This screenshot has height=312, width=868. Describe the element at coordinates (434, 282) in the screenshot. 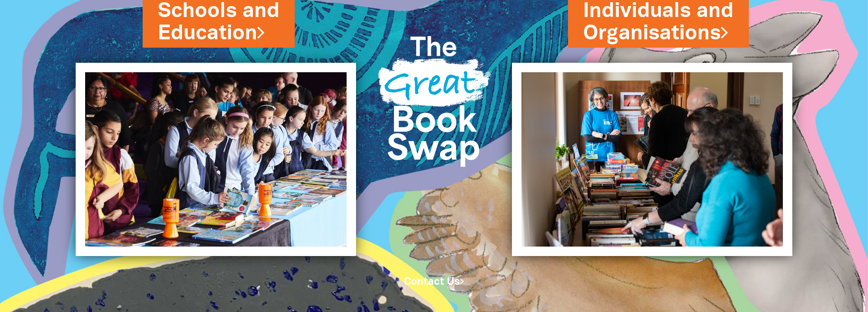

I see `a: Contact Us` at that location.